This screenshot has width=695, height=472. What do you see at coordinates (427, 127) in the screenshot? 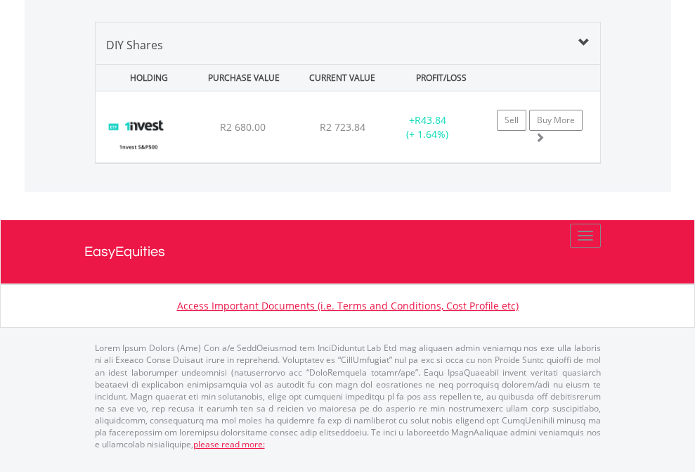
I see `div: + (+ 1.64%)` at bounding box center [427, 127].